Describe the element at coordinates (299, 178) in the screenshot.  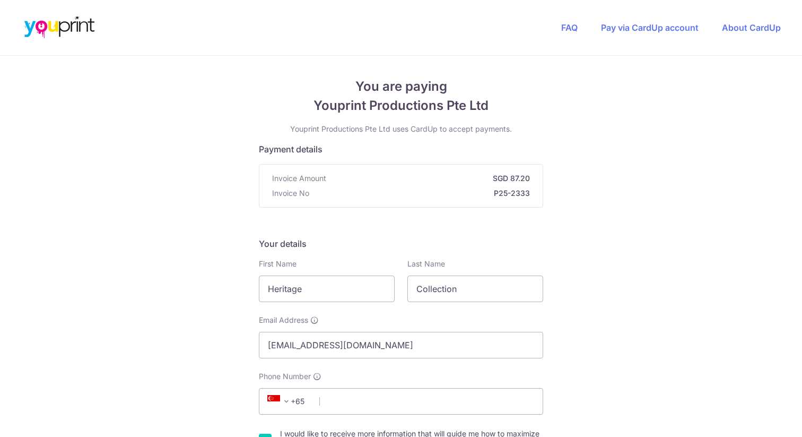
I see `span: Invoice Amount` at that location.